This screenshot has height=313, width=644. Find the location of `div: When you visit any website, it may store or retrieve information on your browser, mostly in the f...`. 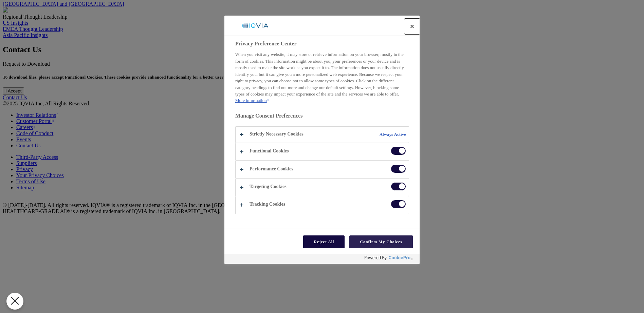

div: When you visit any website, it may store or retrieve information on your browser, mostly in the f... is located at coordinates (322, 78).